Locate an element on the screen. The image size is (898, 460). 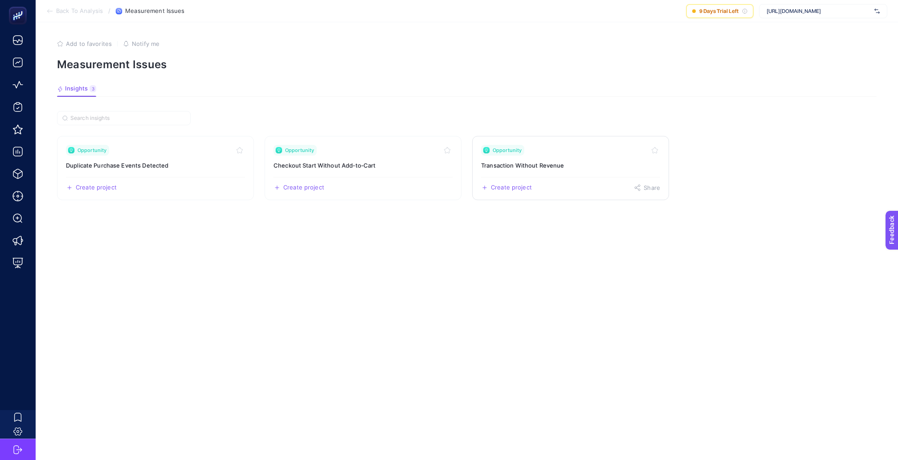
span: Back To Analysis is located at coordinates (79, 11).